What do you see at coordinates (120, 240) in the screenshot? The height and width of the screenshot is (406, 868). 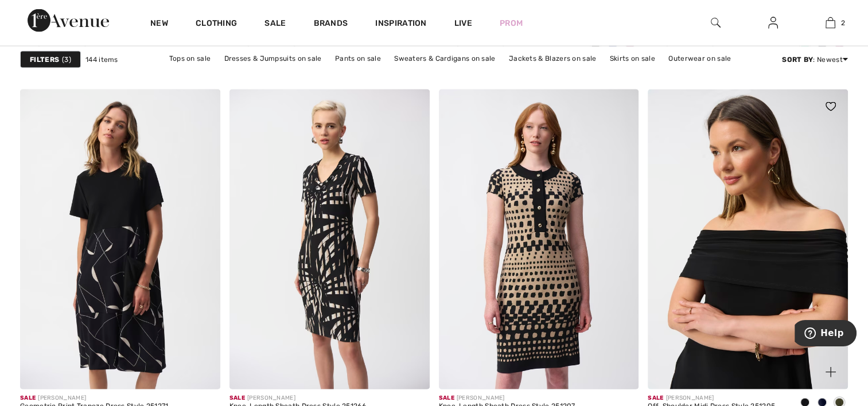 I see `img: Geometric Print Trapeze Dress Style 251271. Black/moonstone` at bounding box center [120, 240].